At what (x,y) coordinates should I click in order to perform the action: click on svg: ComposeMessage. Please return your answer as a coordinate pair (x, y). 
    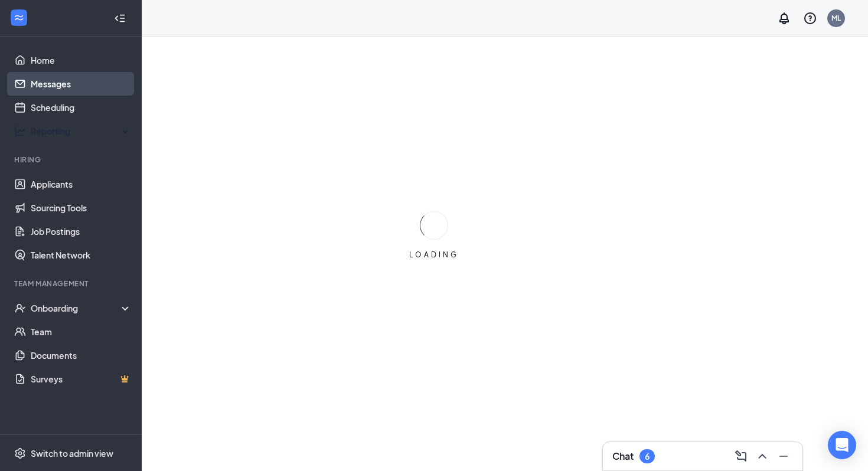
    Looking at the image, I should click on (741, 457).